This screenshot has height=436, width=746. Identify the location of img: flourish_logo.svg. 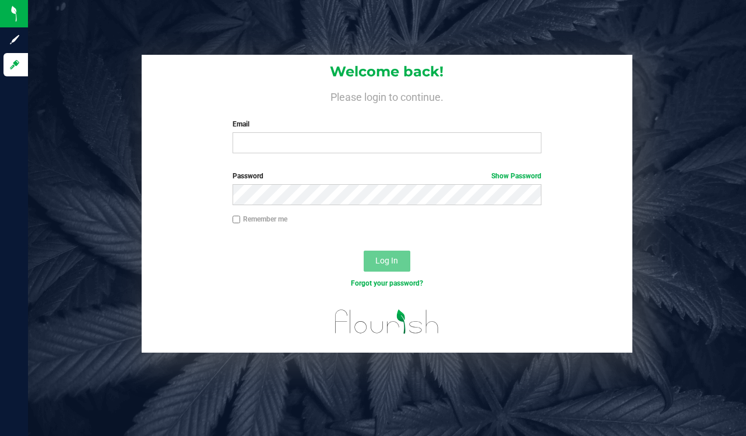
(387, 322).